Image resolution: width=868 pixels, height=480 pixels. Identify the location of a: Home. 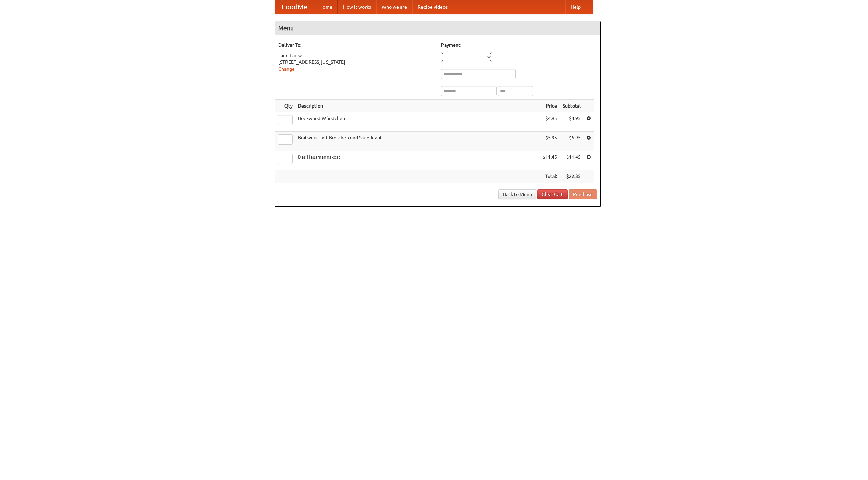
(326, 7).